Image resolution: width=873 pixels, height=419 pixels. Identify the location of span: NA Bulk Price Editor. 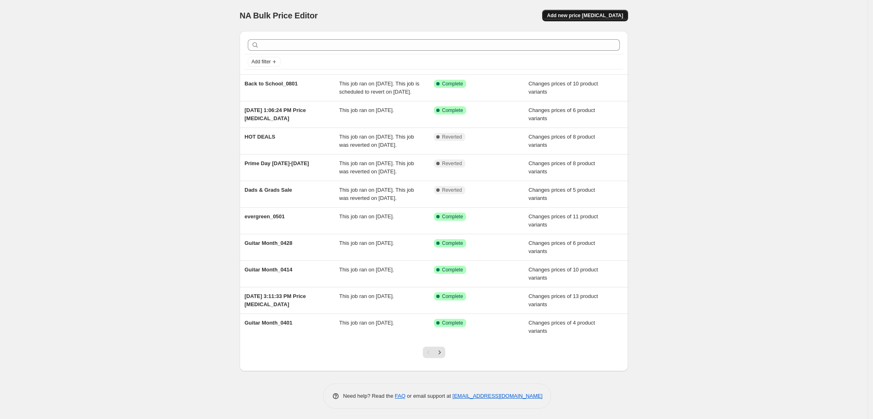
(278, 16).